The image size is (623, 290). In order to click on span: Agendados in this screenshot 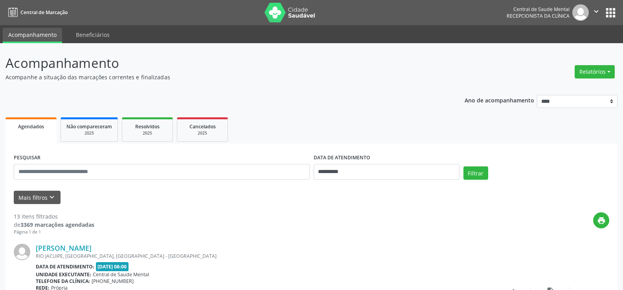, I will do `click(31, 126)`.